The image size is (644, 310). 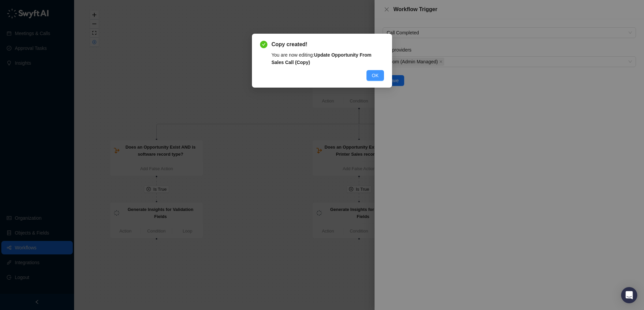 What do you see at coordinates (328, 45) in the screenshot?
I see `span: Copy created!` at bounding box center [328, 45].